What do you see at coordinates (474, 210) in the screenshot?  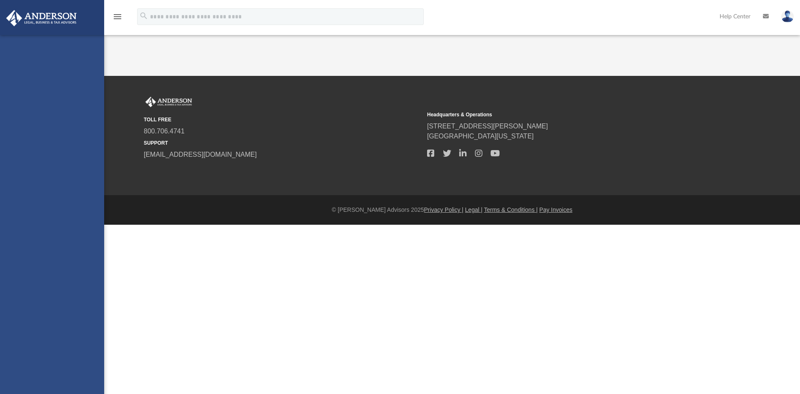 I see `a: Legal |` at bounding box center [474, 210].